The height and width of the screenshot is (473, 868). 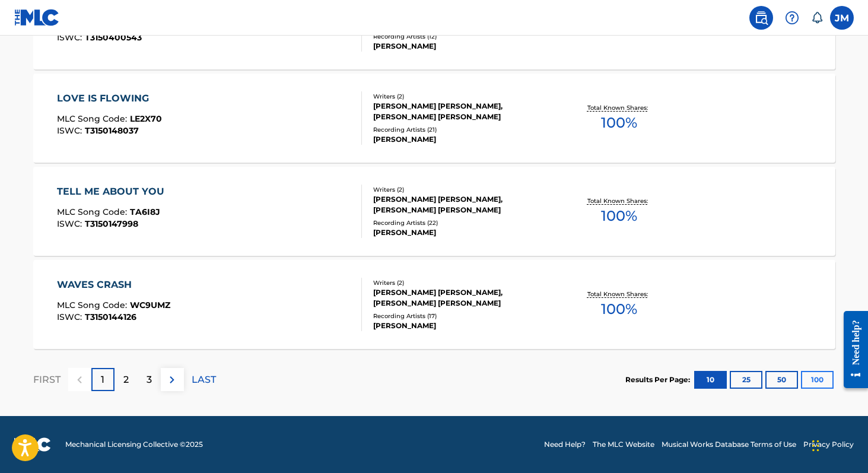 What do you see at coordinates (462, 222) in the screenshot?
I see `div: Recording Artists ( 22 )` at bounding box center [462, 222].